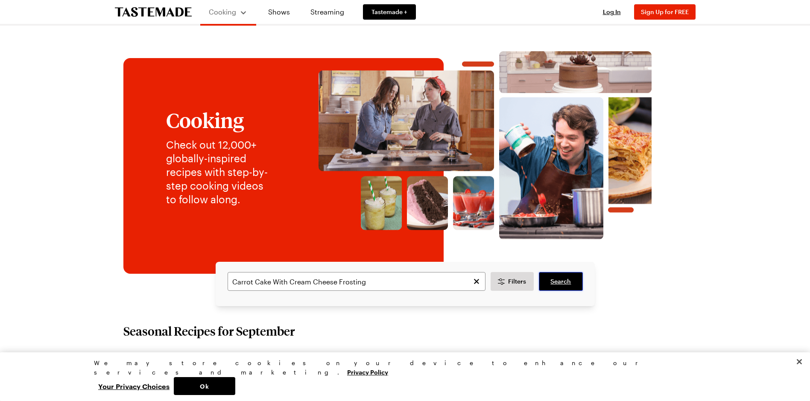 Image resolution: width=810 pixels, height=401 pixels. Describe the element at coordinates (477, 281) in the screenshot. I see `button: Clear search` at that location.